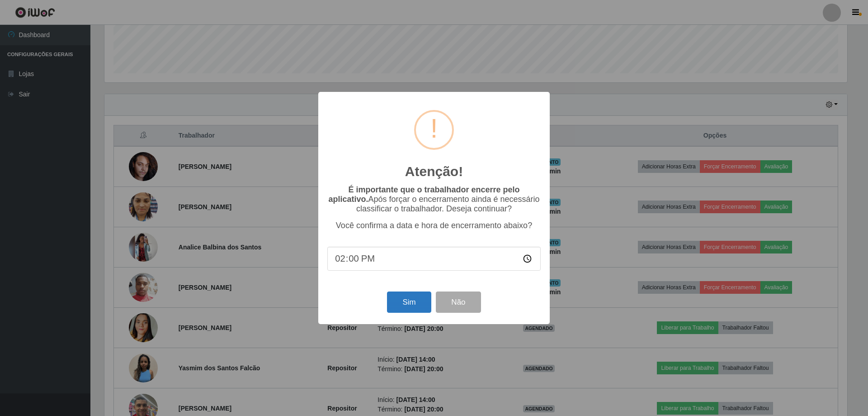 This screenshot has height=416, width=868. Describe the element at coordinates (409, 302) in the screenshot. I see `button: Sim` at that location.